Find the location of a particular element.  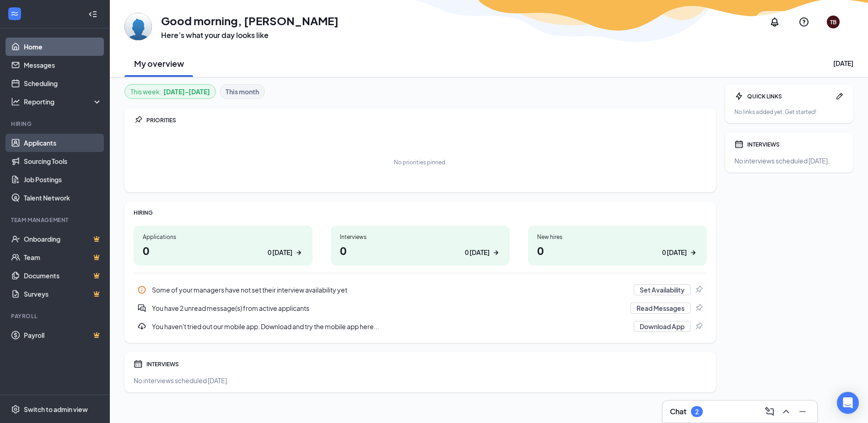

a: Scheduling is located at coordinates (63, 83).